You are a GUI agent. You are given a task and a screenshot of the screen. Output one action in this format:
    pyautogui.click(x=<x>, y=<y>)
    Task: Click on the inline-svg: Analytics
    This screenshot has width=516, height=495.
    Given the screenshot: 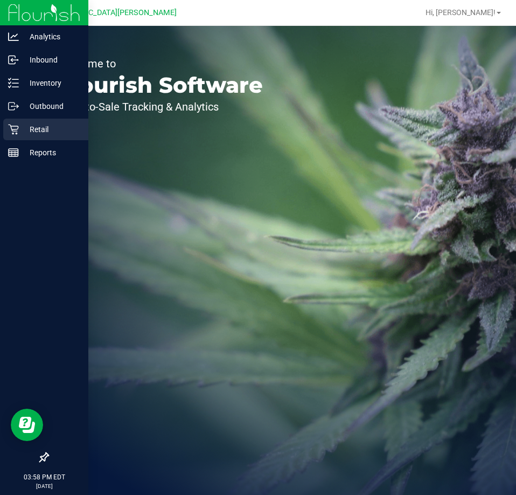 What is the action you would take?
    pyautogui.click(x=13, y=37)
    